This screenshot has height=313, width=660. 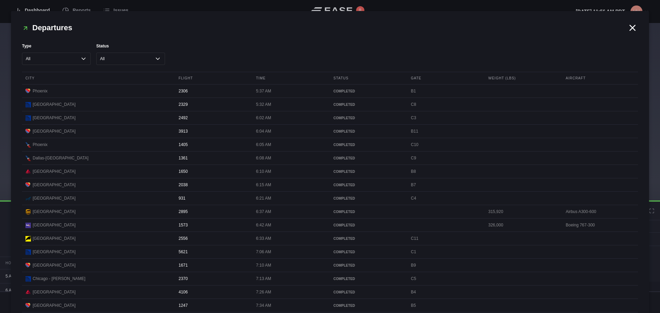 I want to click on div: 2329, so click(x=213, y=104).